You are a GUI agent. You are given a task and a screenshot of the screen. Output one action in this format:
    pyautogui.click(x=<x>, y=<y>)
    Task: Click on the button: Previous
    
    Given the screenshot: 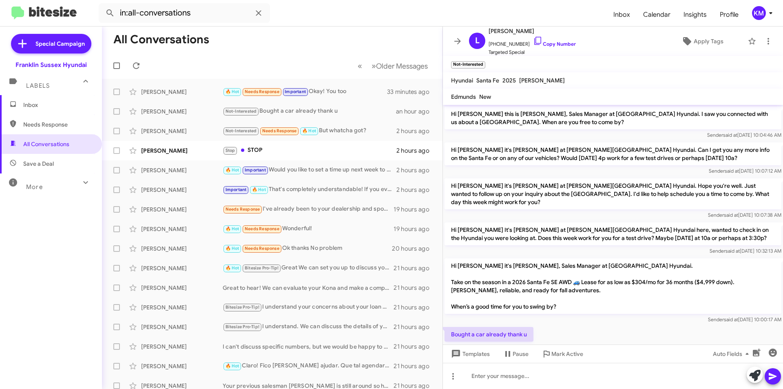 What is the action you would take?
    pyautogui.click(x=360, y=66)
    